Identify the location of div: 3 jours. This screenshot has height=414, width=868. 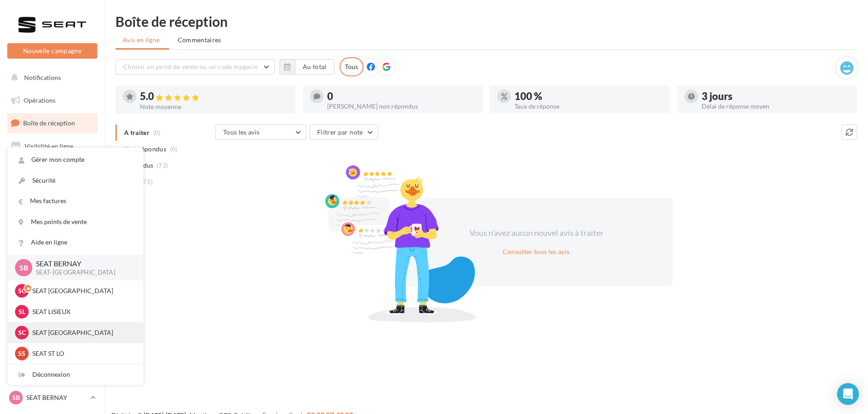
(776, 96).